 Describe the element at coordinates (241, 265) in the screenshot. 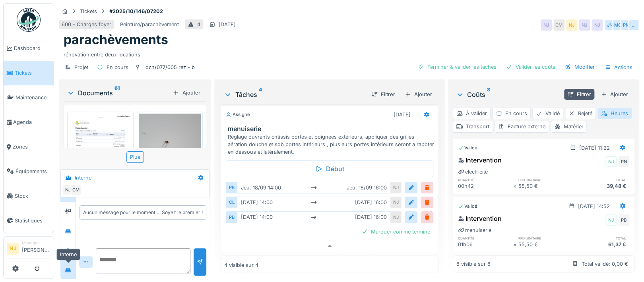

I see `div: 4 visible sur 4` at that location.